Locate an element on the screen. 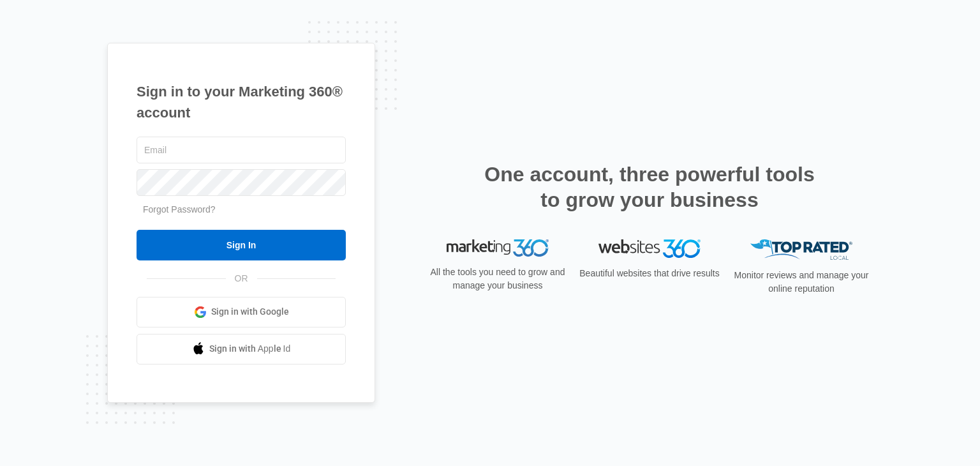 The width and height of the screenshot is (980, 466). p: Monitor reviews and manage your online reputation is located at coordinates (801, 282).